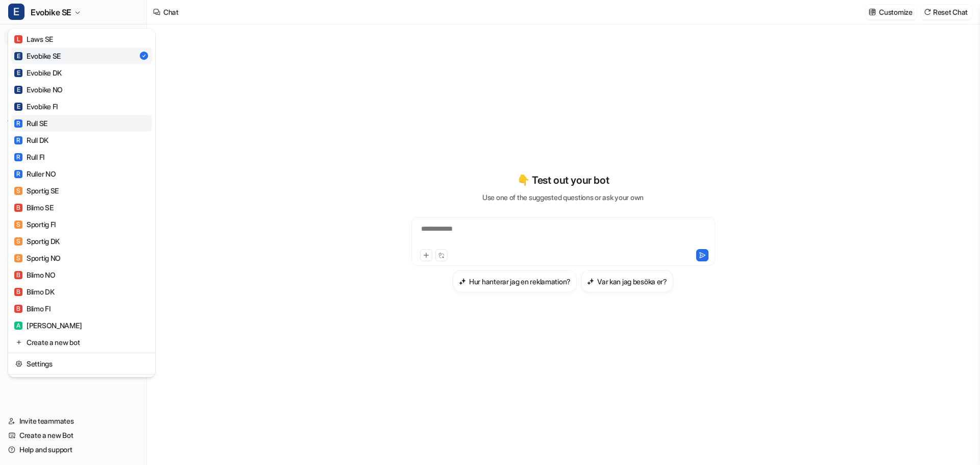 This screenshot has height=465, width=980. Describe the element at coordinates (82, 385) in the screenshot. I see `a: Sign out` at that location.